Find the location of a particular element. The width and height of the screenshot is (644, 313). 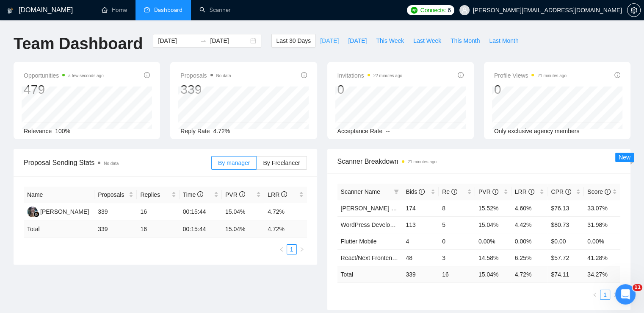

td: 15.52% is located at coordinates (493, 208).